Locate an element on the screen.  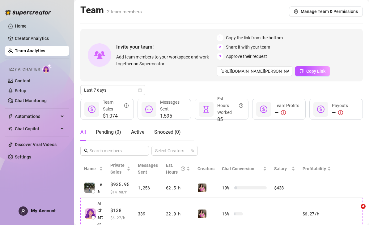
a: Content is located at coordinates (23, 81).